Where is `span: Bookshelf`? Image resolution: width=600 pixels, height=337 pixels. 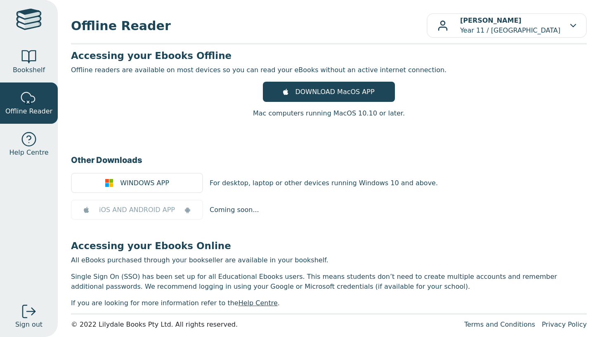 span: Bookshelf is located at coordinates (29, 70).